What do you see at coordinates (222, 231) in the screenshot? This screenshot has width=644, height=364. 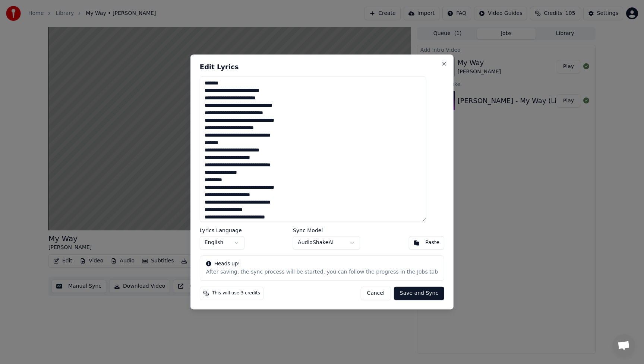 I see `label: Lyrics Language` at bounding box center [222, 231].